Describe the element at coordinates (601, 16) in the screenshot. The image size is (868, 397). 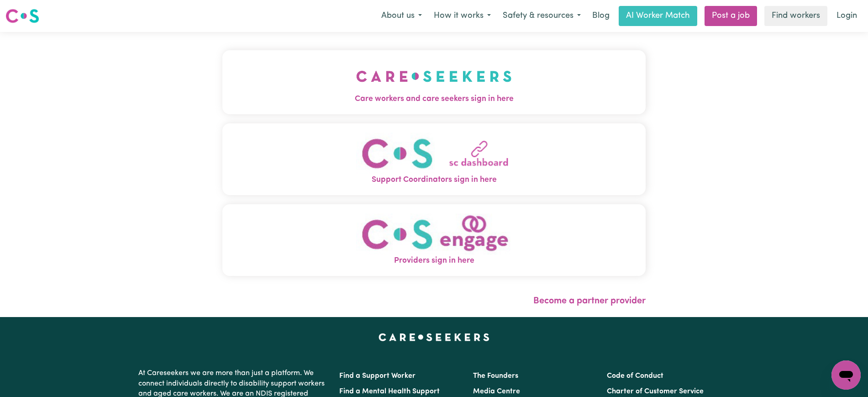
I see `a: Blog` at that location.